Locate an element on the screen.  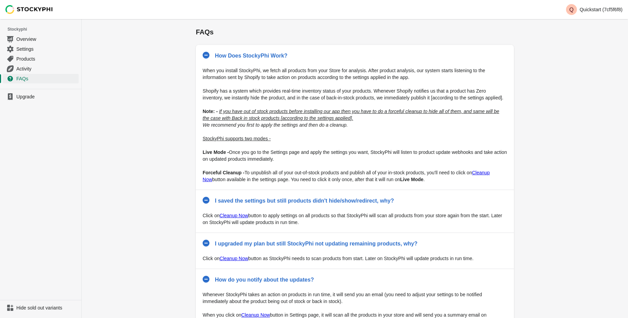
button: How do you notify about the updates? is located at coordinates (258, 280).